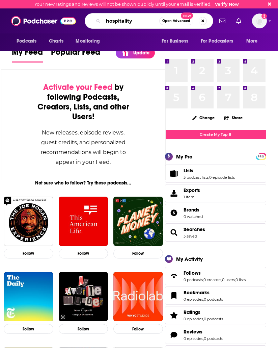  What do you see at coordinates (149, 21) in the screenshot?
I see `div: Search podcasts, credits, & more...` at bounding box center [149, 21].